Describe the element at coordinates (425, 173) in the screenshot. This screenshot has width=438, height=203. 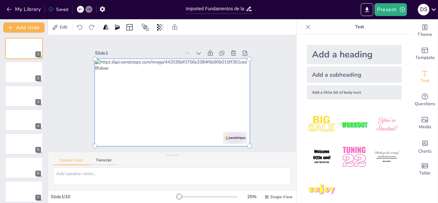
I see `span: Table` at that location.